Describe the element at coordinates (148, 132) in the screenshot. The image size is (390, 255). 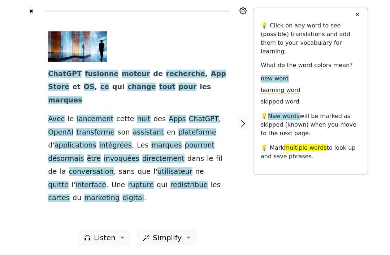
I see `span: assistant` at that location.